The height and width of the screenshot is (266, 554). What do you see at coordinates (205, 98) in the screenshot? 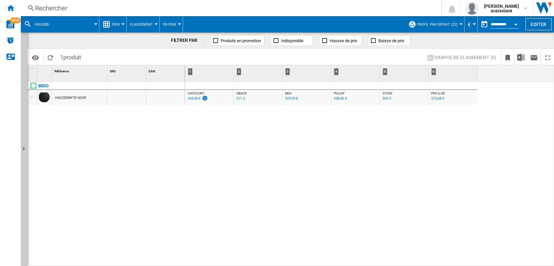
I see `img: promotionV3.png` at bounding box center [205, 98].